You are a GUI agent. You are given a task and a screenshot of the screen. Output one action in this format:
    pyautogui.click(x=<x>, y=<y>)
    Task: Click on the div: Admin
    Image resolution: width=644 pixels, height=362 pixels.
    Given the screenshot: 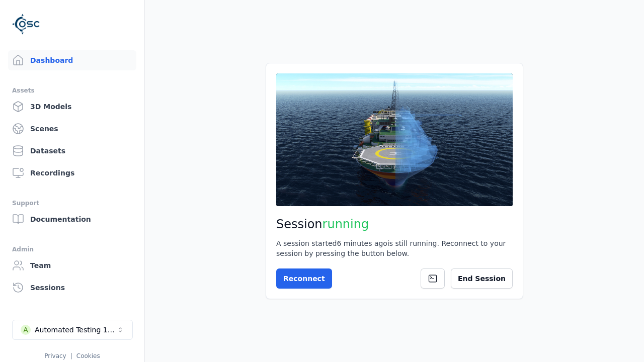 What is the action you would take?
    pyautogui.click(x=72, y=249)
    